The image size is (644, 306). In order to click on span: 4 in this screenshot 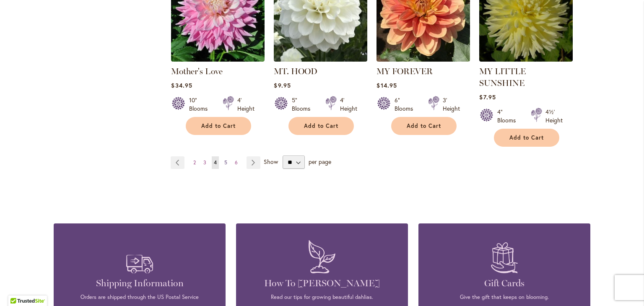, I will do `click(215, 163)`.